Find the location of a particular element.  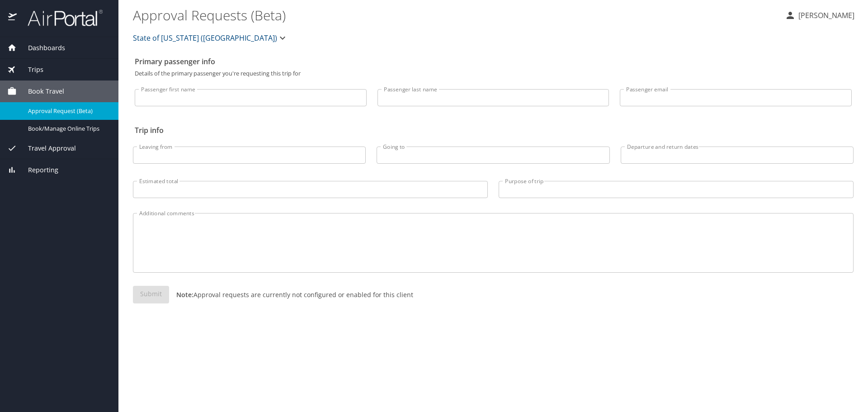

span: Book Travel is located at coordinates (40, 91).